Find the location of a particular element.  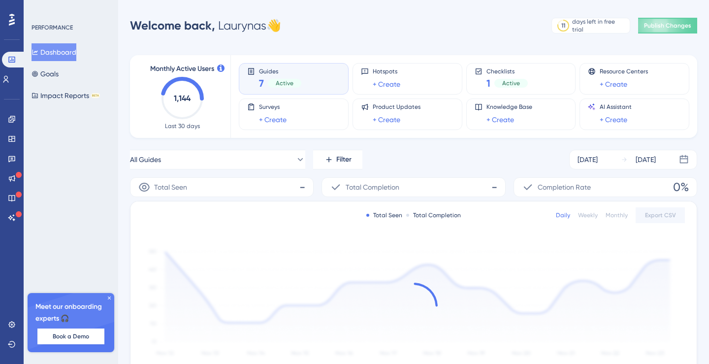

span: Export CSV is located at coordinates (661, 215).